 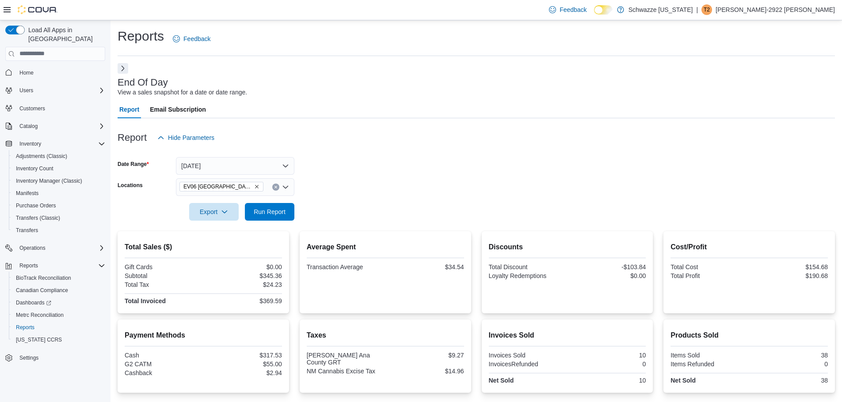 What do you see at coordinates (603, 10) in the screenshot?
I see `input: Dark Mode` at bounding box center [603, 10].